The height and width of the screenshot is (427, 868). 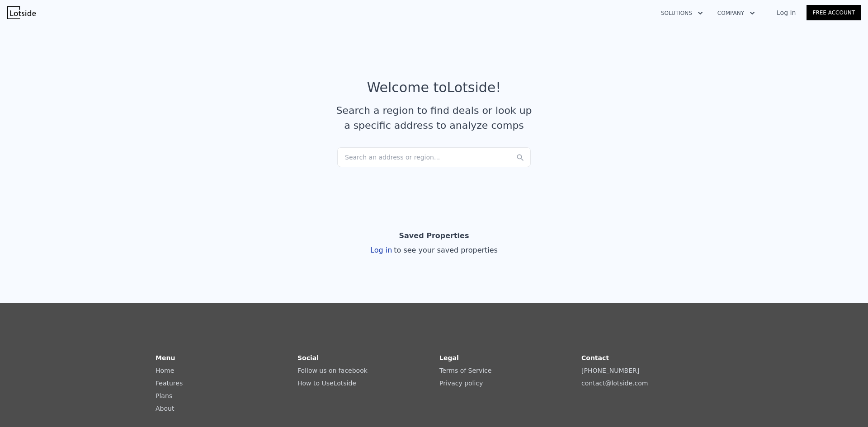 I want to click on a: contact@lotside.com, so click(x=614, y=383).